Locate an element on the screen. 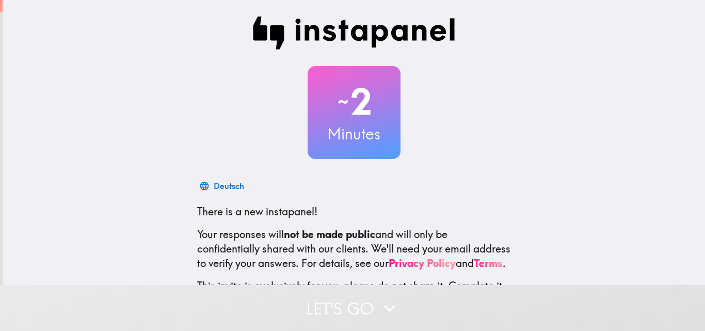 Image resolution: width=705 pixels, height=331 pixels. p: This invite is exclusively for you, please do not share it. Complete it soon because spots are li... is located at coordinates (354, 293).